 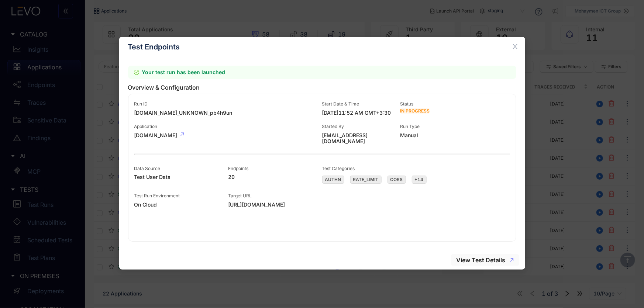 What do you see at coordinates (419, 180) in the screenshot?
I see `span: + 14` at bounding box center [419, 180].